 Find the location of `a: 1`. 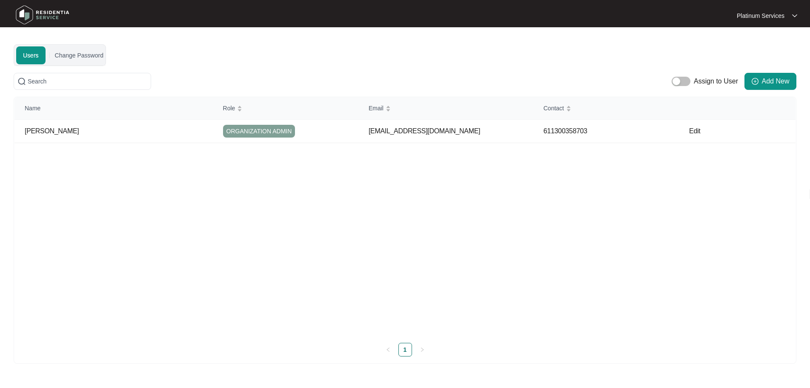

a: 1 is located at coordinates (405, 349).